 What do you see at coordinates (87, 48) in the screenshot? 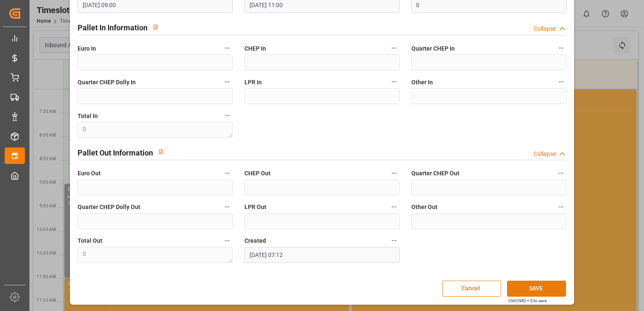
I see `span: Euro In` at bounding box center [87, 48].